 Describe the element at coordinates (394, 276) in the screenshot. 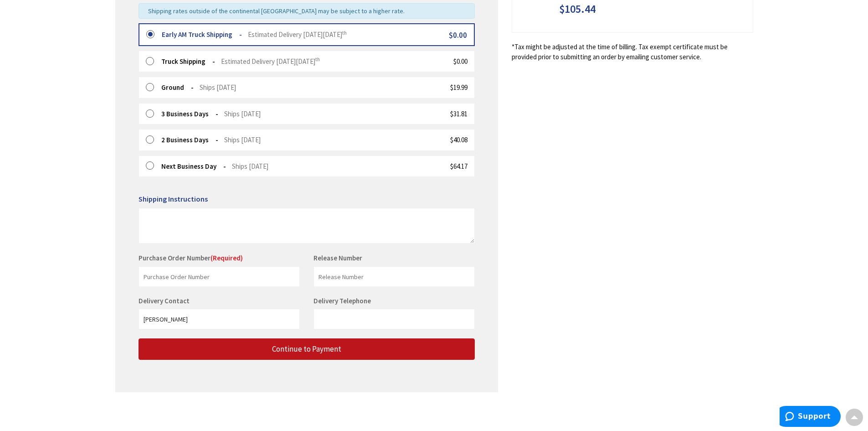

I see `input: Release Number` at that location.